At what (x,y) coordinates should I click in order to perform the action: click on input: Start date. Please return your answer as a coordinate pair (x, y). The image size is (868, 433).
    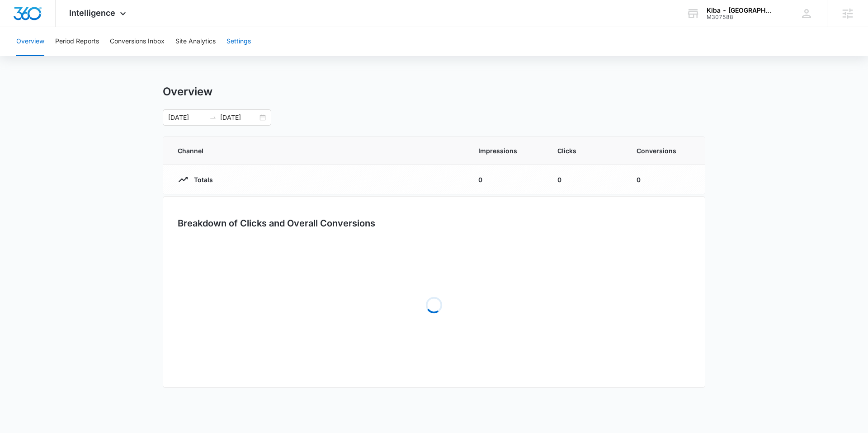
    Looking at the image, I should click on (187, 118).